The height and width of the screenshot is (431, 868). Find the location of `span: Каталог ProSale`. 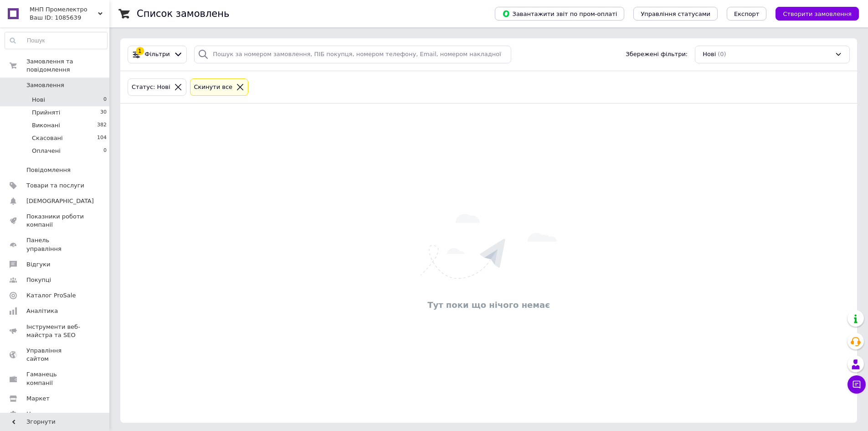

span: Каталог ProSale is located at coordinates (51, 295).